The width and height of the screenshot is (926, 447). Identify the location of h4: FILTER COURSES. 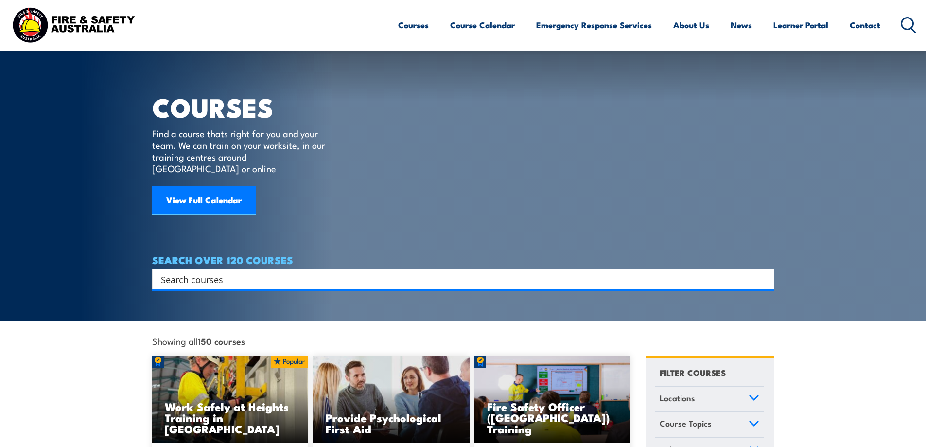
(692, 372).